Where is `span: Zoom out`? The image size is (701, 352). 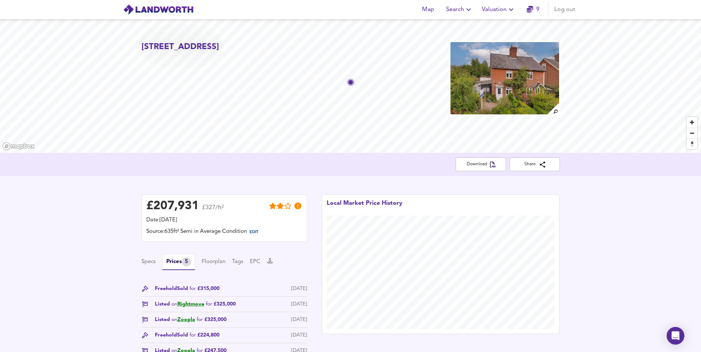 span: Zoom out is located at coordinates (691, 133).